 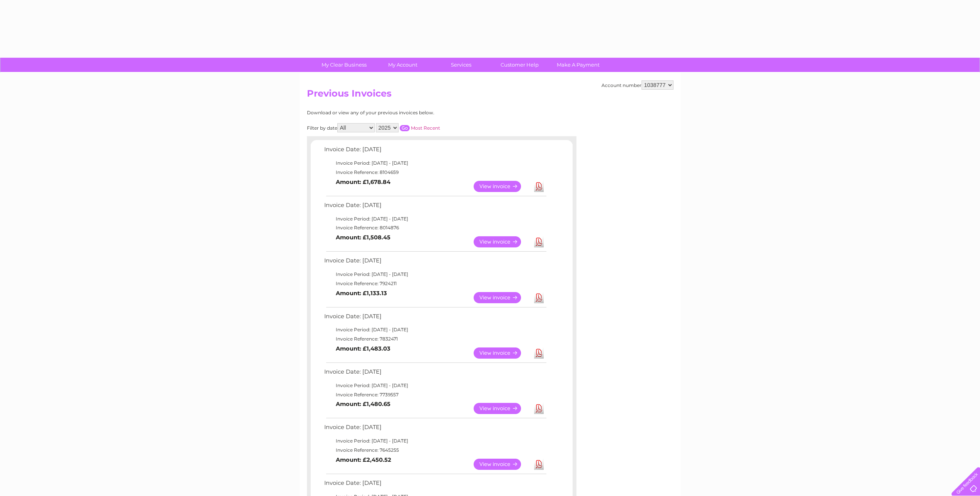 I want to click on a: Customer Help, so click(x=519, y=65).